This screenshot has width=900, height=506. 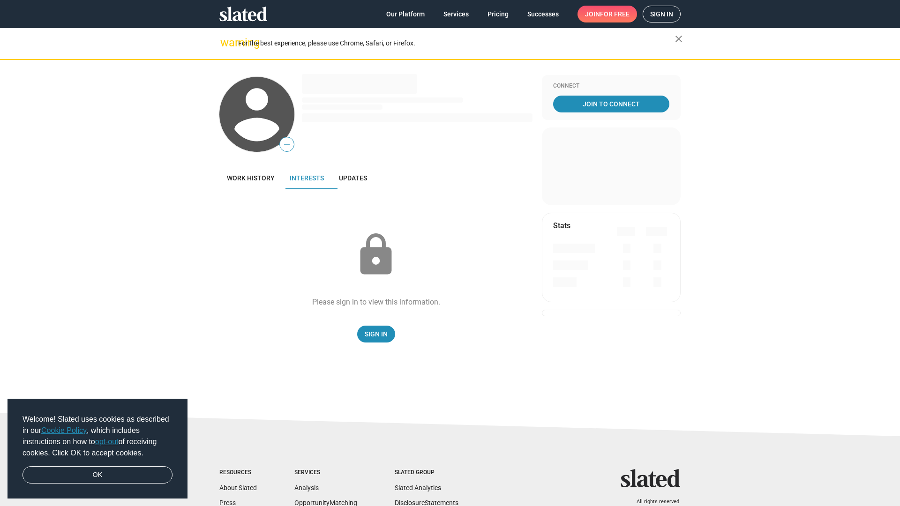 What do you see at coordinates (238, 488) in the screenshot?
I see `a: About Slated` at bounding box center [238, 488].